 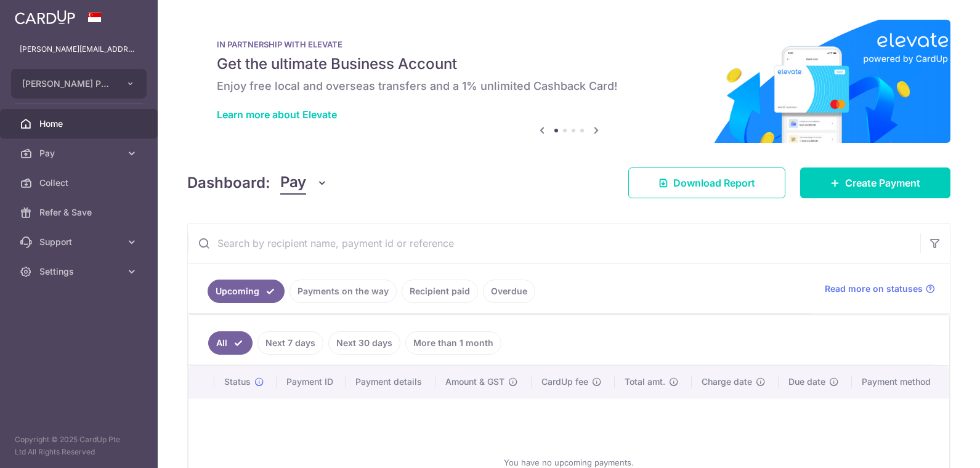 What do you see at coordinates (645, 382) in the screenshot?
I see `span: Total amt.` at bounding box center [645, 382].